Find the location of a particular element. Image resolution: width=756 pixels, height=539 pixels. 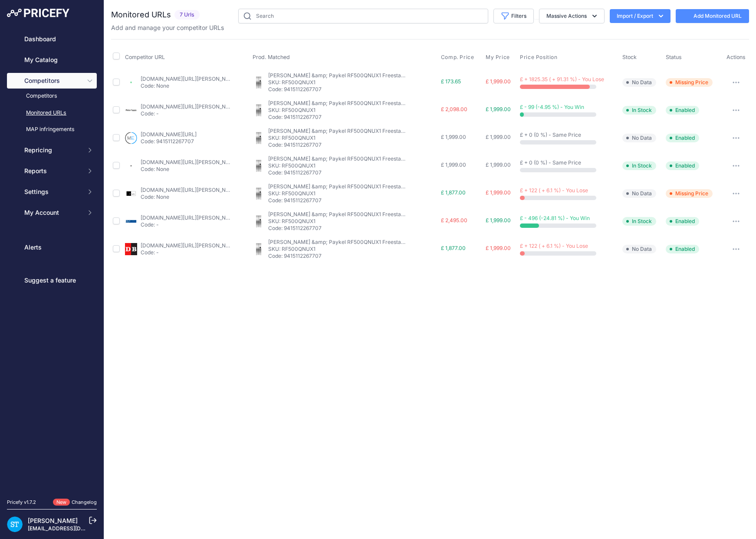

span: New is located at coordinates (61, 502).